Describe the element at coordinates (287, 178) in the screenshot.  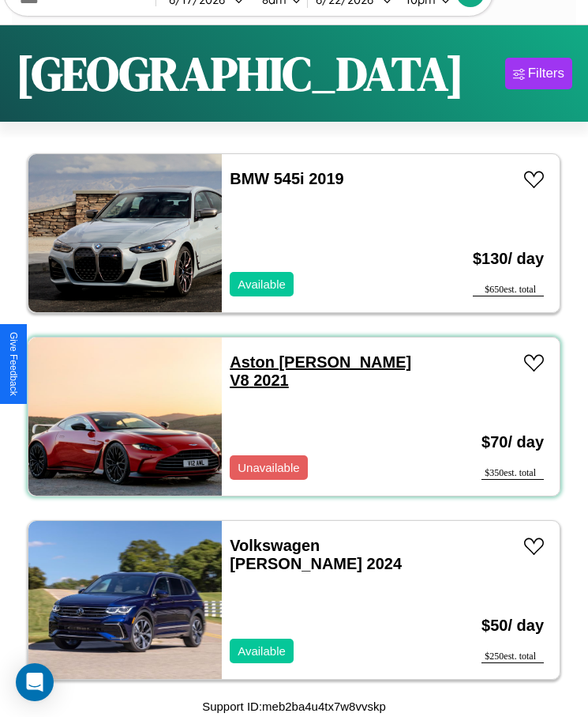
I see `a: BMW 545i 2019` at that location.